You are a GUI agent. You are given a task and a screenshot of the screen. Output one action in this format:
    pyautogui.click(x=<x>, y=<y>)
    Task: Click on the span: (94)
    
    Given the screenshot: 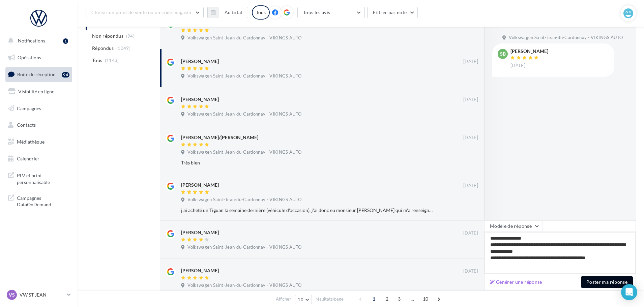 What is the action you would take?
    pyautogui.click(x=130, y=36)
    